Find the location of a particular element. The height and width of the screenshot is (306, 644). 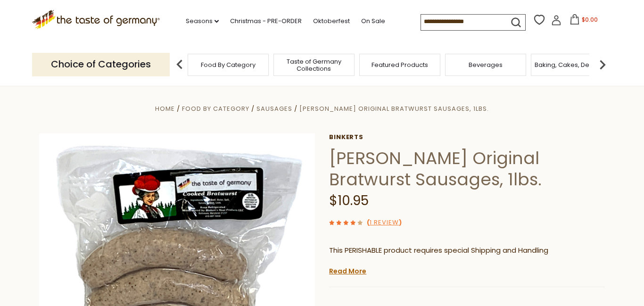

img: next arrow is located at coordinates (602, 65).